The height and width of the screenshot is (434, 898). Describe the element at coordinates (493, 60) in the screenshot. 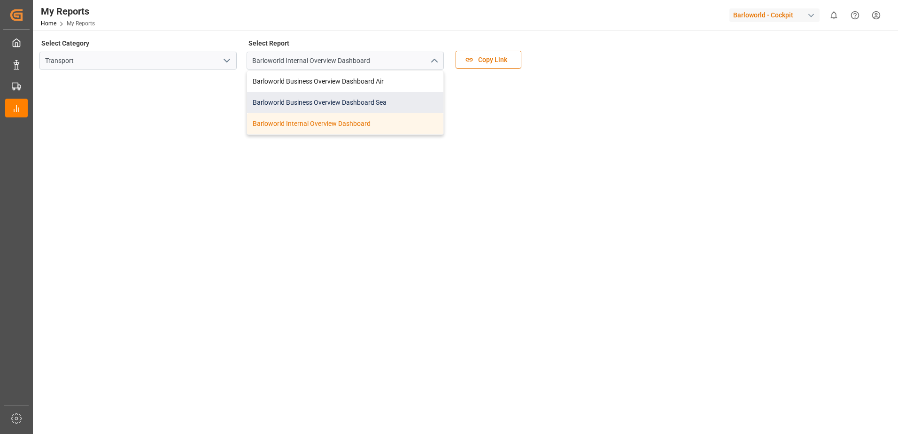

I see `span: Copy Link` at that location.